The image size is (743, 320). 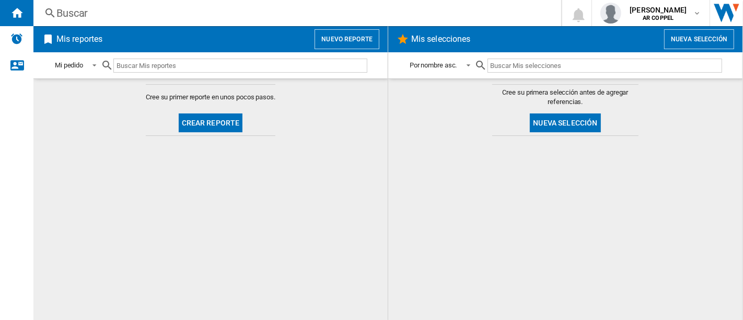 What do you see at coordinates (240, 65) in the screenshot?
I see `input: Buscar Mis reportes` at bounding box center [240, 65].